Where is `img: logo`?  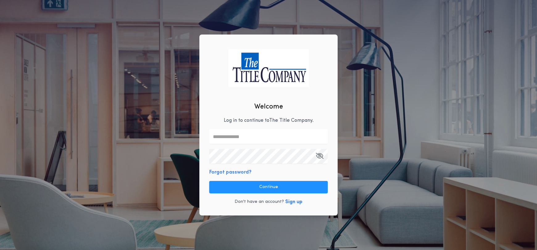 img: logo is located at coordinates (269, 68).